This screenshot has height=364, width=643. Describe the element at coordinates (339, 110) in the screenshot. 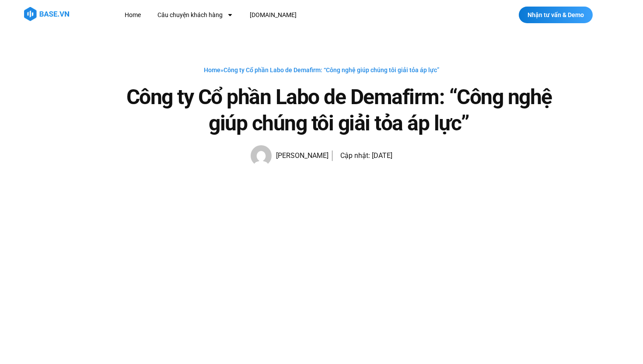

I see `h1: Công ty Cổ phần Labo de Demafirm: “Công nghệ giúp chúng tôi giải tỏa áp lực”` at that location.